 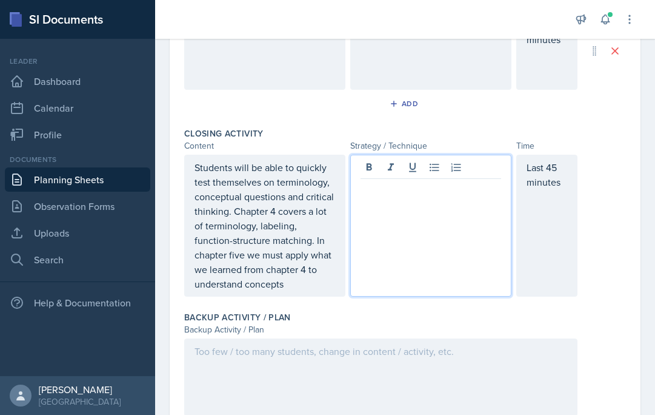 I want to click on div: Help & Documentation, so click(x=78, y=302).